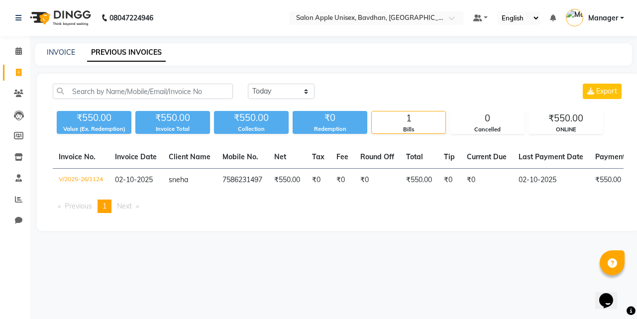 Image resolution: width=637 pixels, height=319 pixels. I want to click on div: Value (Ex. Redemption), so click(94, 129).